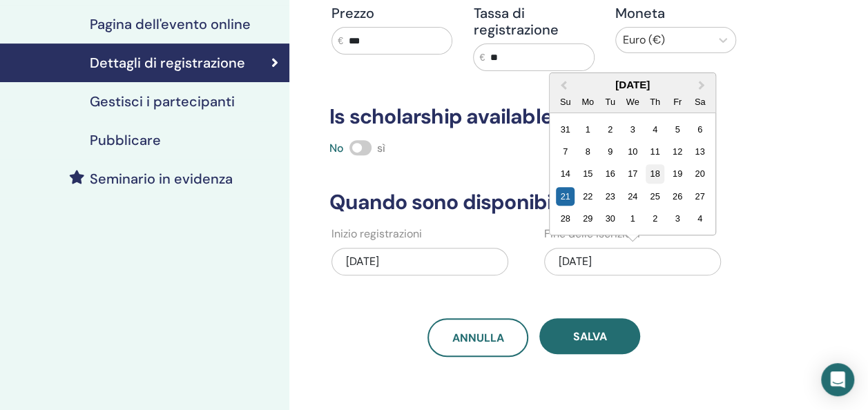  Describe the element at coordinates (610, 102) in the screenshot. I see `div: Tu` at that location.